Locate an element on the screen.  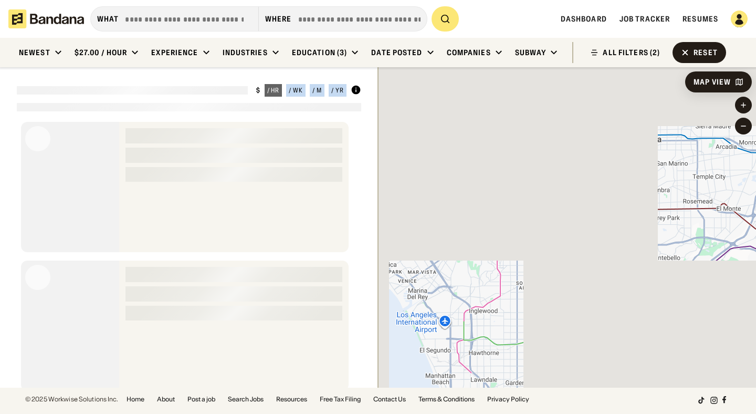
span: Dashboard is located at coordinates (584, 19).